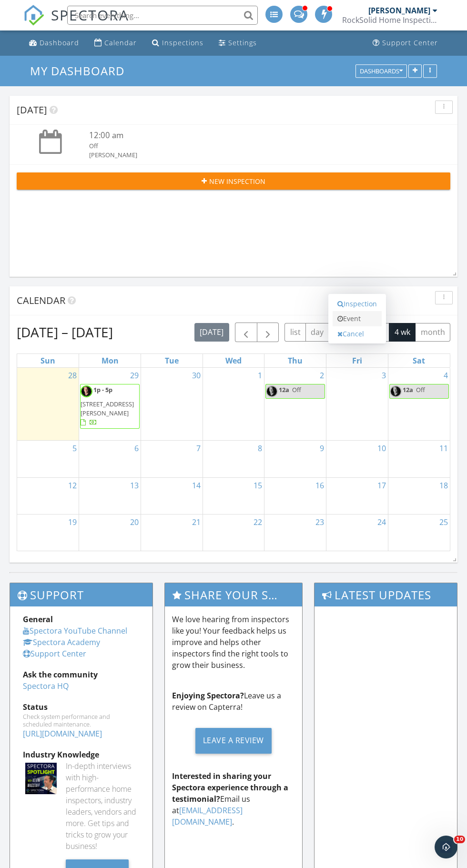 Image resolution: width=467 pixels, height=868 pixels. What do you see at coordinates (357, 304) in the screenshot?
I see `a: Inspection` at bounding box center [357, 304].